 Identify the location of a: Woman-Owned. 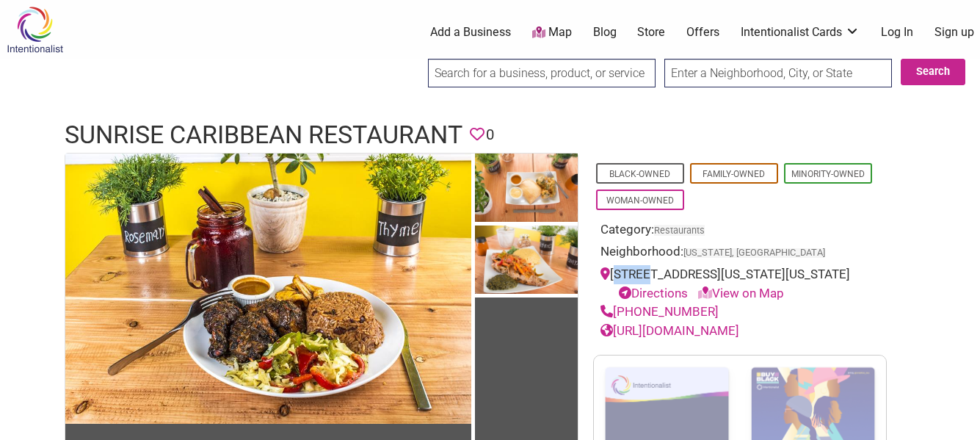
(640, 200).